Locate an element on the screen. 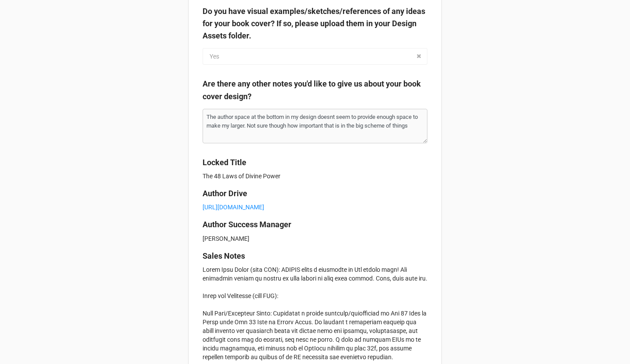 This screenshot has width=630, height=364. p: The 48 Laws of Divine Power is located at coordinates (315, 176).